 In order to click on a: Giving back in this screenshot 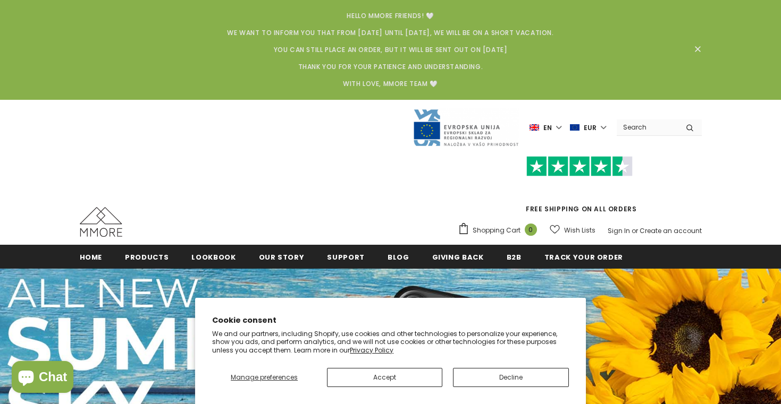, I will do `click(458, 257)`.